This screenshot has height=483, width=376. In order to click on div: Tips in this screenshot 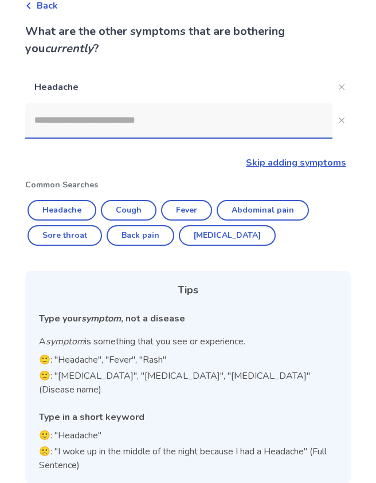, I will do `click(188, 290)`.